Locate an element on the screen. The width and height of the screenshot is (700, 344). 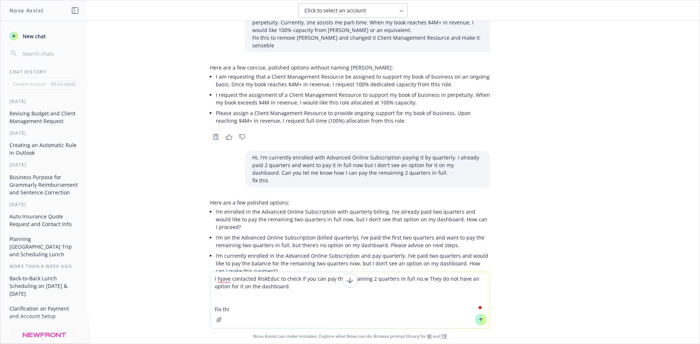
p: All accounts is located at coordinates (63, 84).